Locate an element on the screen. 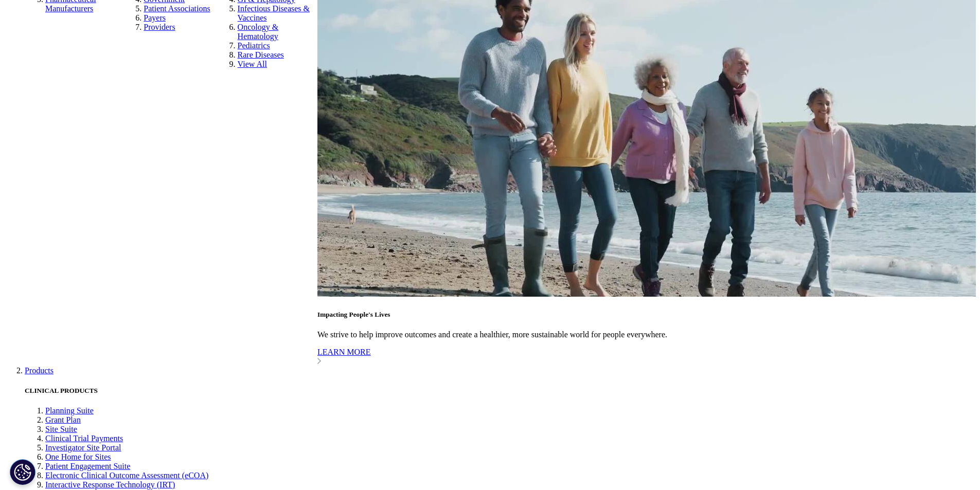 The height and width of the screenshot is (490, 980). a: Oncology & Hematology is located at coordinates (259, 31).